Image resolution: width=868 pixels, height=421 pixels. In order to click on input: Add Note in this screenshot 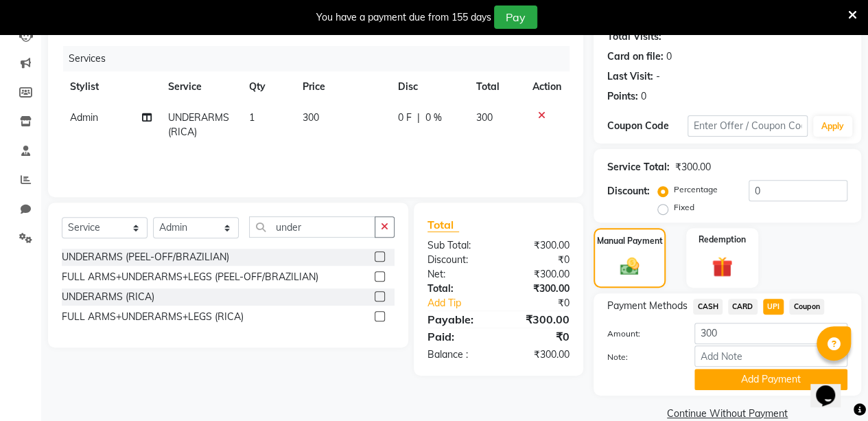, I will do `click(771, 356)`.